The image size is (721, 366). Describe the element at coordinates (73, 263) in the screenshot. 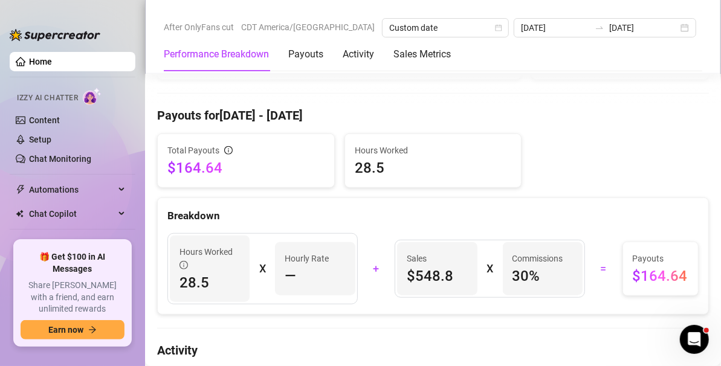

I see `span: 🎁 Get $100 in AI Messages` at that location.